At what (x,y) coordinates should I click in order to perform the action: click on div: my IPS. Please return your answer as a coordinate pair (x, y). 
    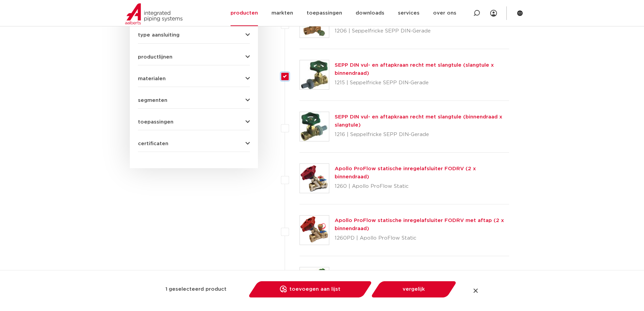
    Looking at the image, I should click on (494, 13).